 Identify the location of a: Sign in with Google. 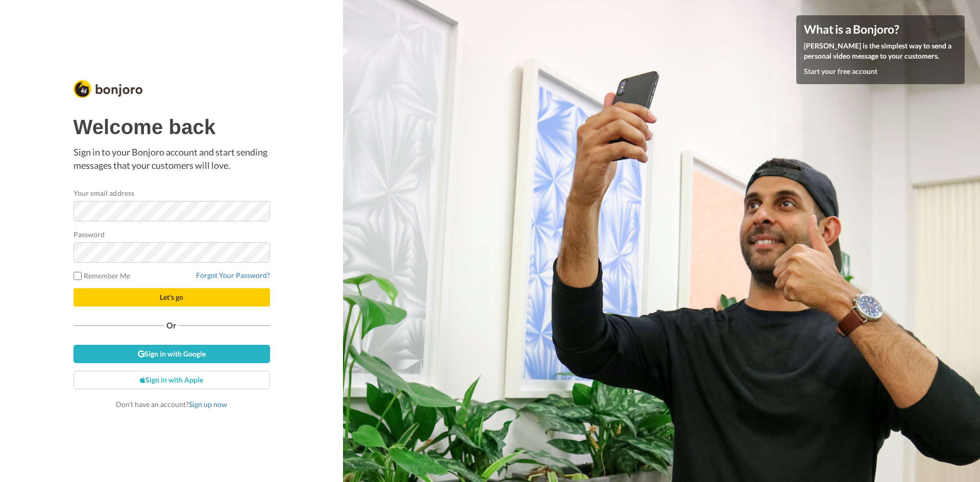
(171, 354).